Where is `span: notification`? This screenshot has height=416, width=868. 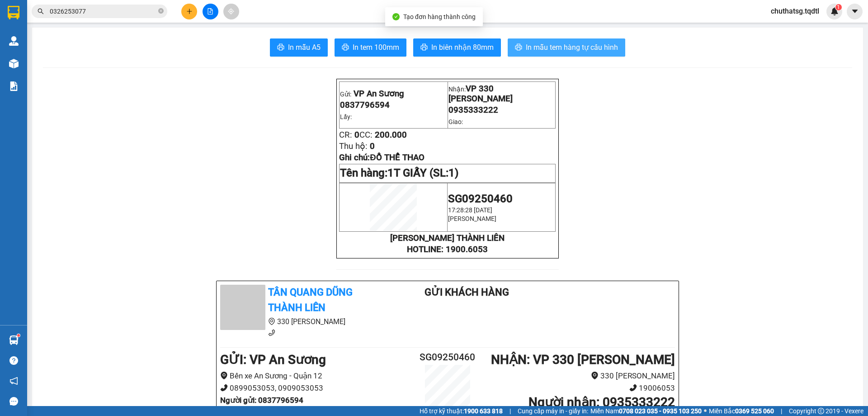 span: notification is located at coordinates (14, 381).